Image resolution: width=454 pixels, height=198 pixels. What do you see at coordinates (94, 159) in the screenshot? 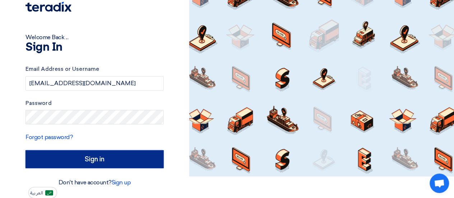
I see `input: Sign in` at bounding box center [94, 159].